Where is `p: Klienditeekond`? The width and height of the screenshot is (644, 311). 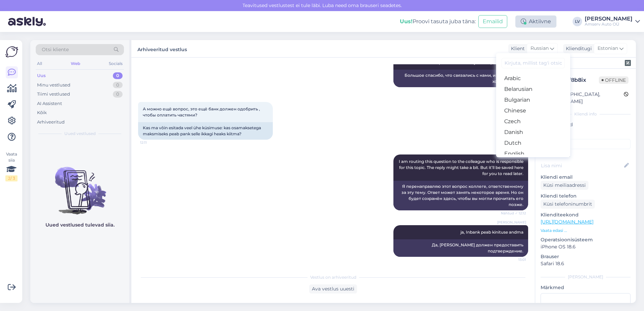 p: Klienditeekond is located at coordinates (585, 215).